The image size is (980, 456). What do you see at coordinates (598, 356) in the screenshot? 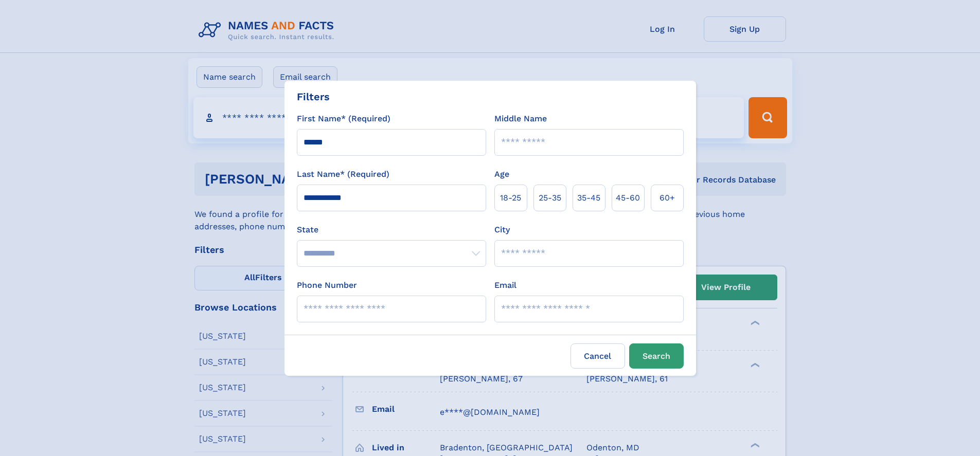
I see `label: Cancel` at bounding box center [598, 356].